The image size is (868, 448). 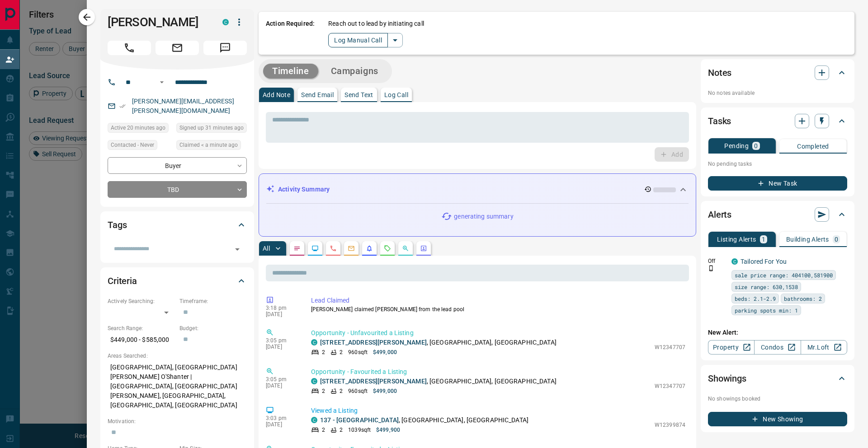 What do you see at coordinates (290, 71) in the screenshot?
I see `button: Timeline` at bounding box center [290, 71].